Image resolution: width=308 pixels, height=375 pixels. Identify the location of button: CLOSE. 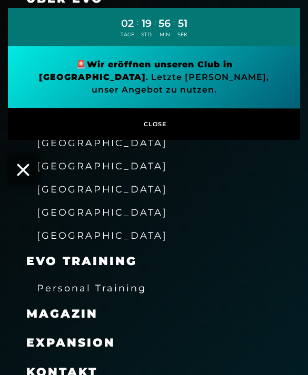
(154, 124).